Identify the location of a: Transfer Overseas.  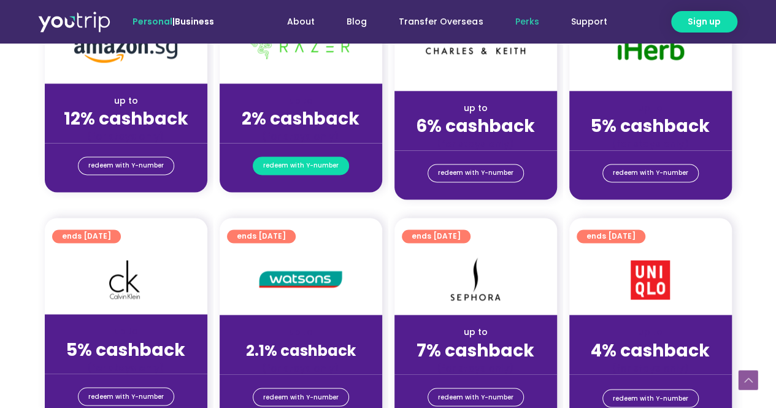
(440, 21).